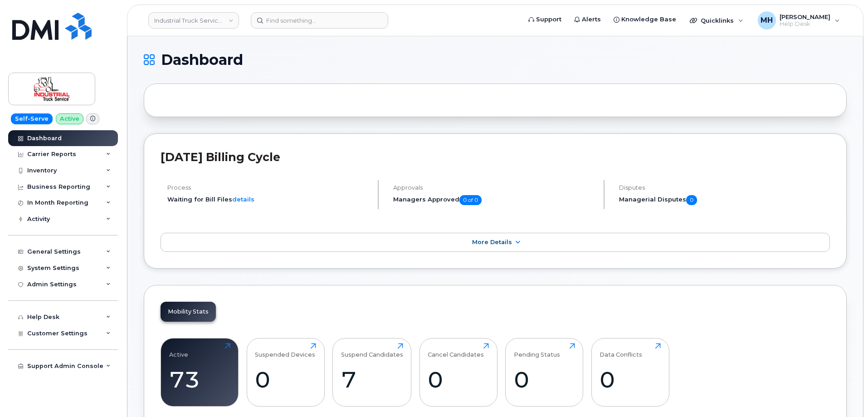  What do you see at coordinates (621, 351) in the screenshot?
I see `div: Data Conflicts` at bounding box center [621, 351].